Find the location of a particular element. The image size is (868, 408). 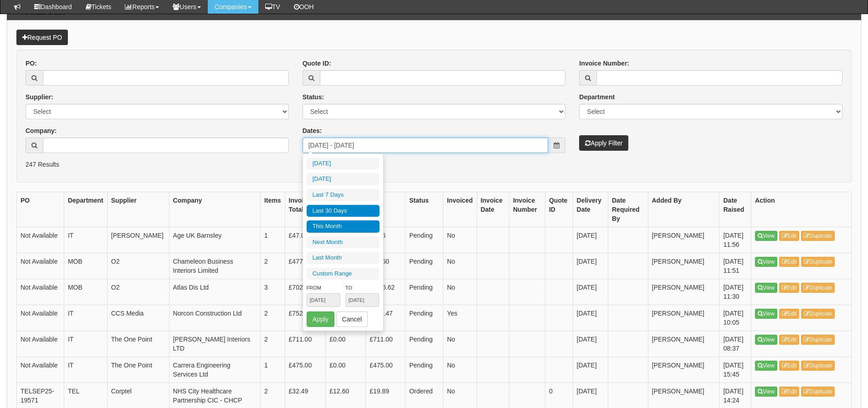

td: Yes is located at coordinates (460, 317).